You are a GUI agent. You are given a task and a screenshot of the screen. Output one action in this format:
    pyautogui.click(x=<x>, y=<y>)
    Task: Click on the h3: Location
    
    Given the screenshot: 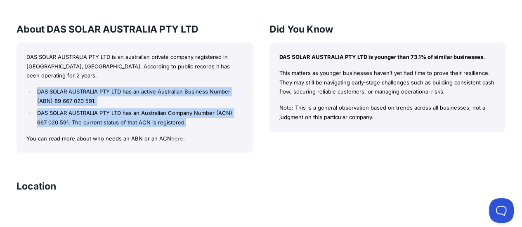 What is the action you would take?
    pyautogui.click(x=36, y=187)
    